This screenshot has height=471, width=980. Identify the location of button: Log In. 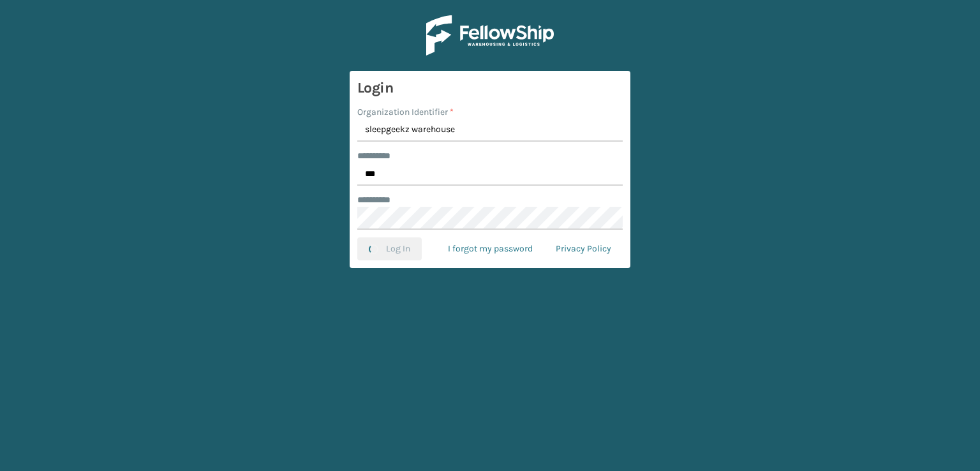
(389, 249).